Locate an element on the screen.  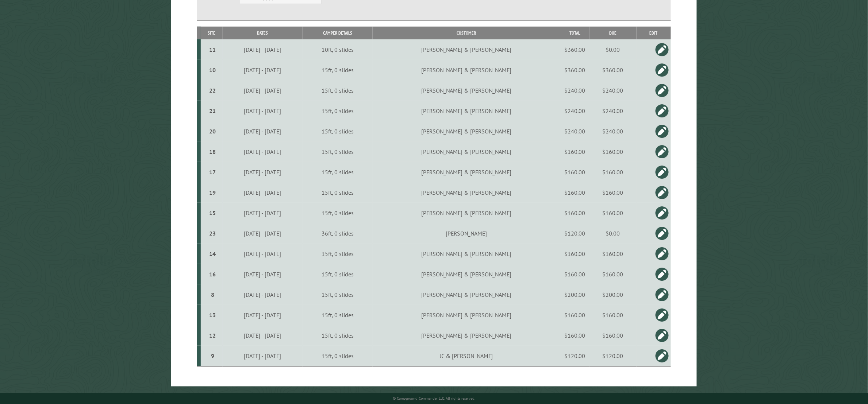
th: Due is located at coordinates (613, 33).